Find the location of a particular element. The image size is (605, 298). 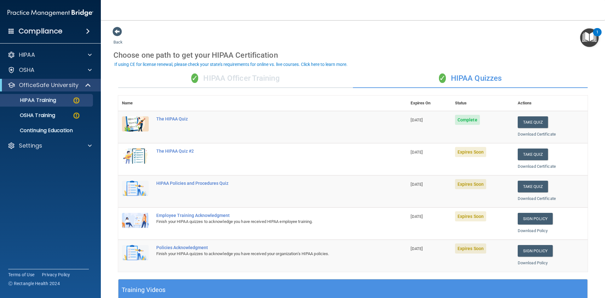

th: Expires On is located at coordinates (429, 103).